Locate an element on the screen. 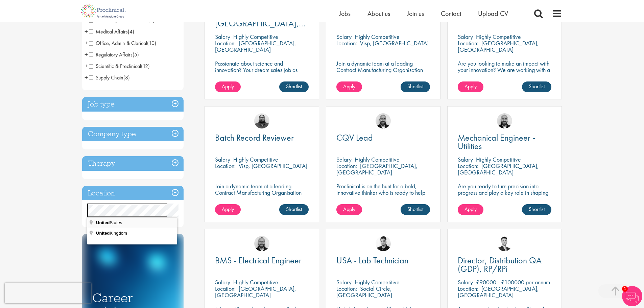 The image size is (644, 308). span: Contact is located at coordinates (451, 13).